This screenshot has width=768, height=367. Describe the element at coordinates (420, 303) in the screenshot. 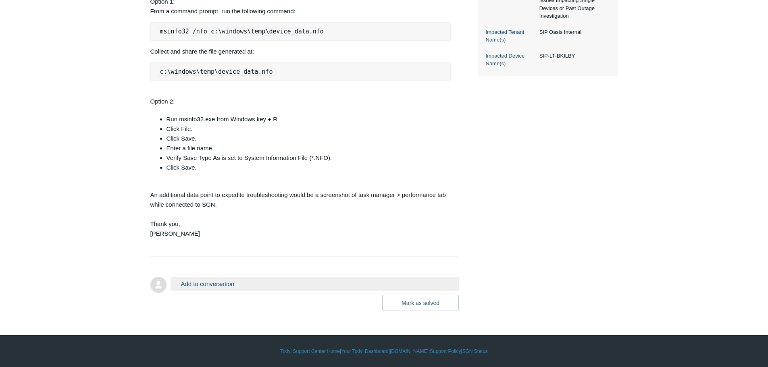

I see `button: Mark as solved` at that location.